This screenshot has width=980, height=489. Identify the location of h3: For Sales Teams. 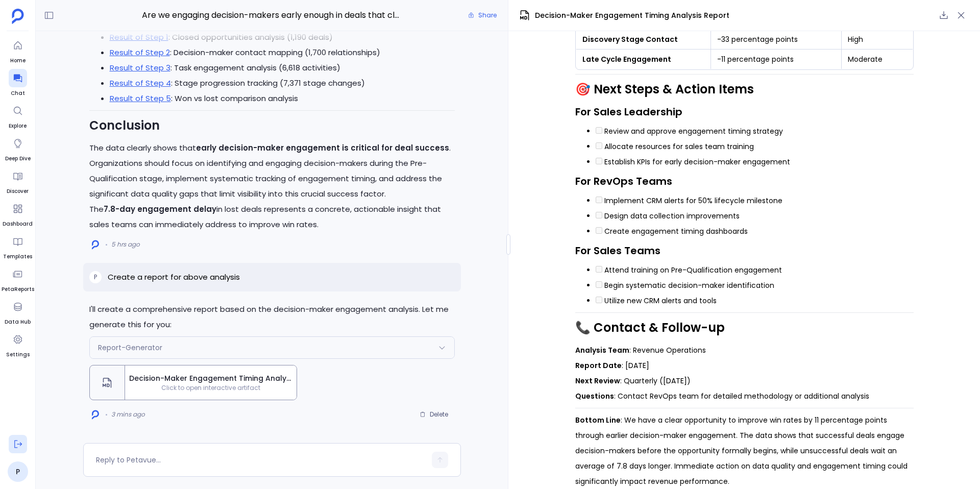
(744, 251).